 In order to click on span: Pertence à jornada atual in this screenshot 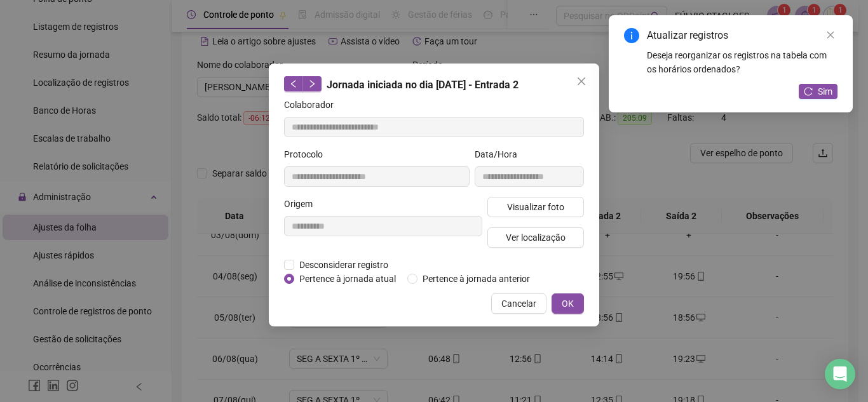, I will do `click(347, 279)`.